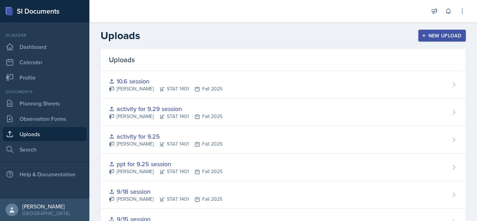  Describe the element at coordinates (45, 62) in the screenshot. I see `a: Calendar` at that location.